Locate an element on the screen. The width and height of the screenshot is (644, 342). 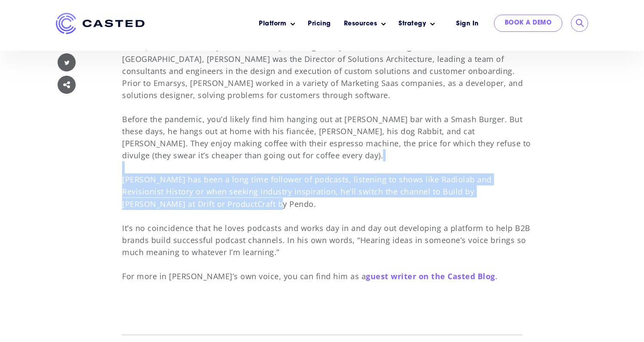
a: Resources is located at coordinates (361, 24).